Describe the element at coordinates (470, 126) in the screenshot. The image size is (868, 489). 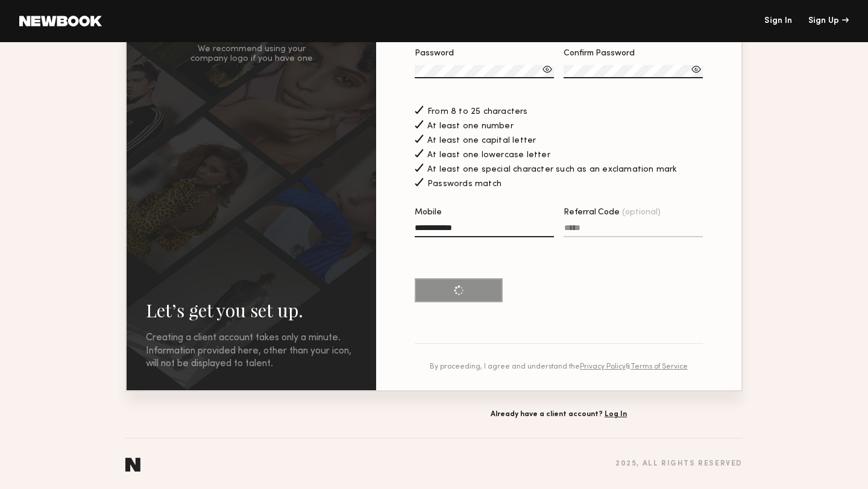
I see `span: At least one number` at that location.